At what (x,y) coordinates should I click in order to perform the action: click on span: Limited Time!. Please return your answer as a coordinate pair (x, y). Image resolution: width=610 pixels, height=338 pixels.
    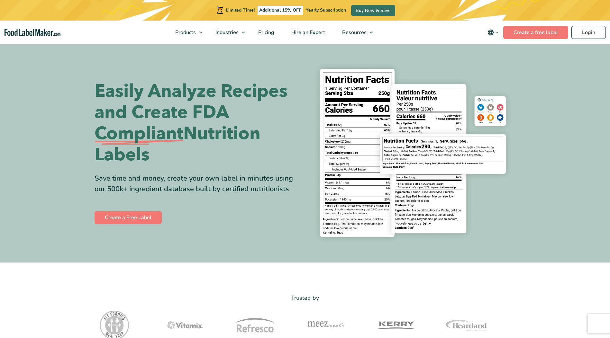
    Looking at the image, I should click on (240, 10).